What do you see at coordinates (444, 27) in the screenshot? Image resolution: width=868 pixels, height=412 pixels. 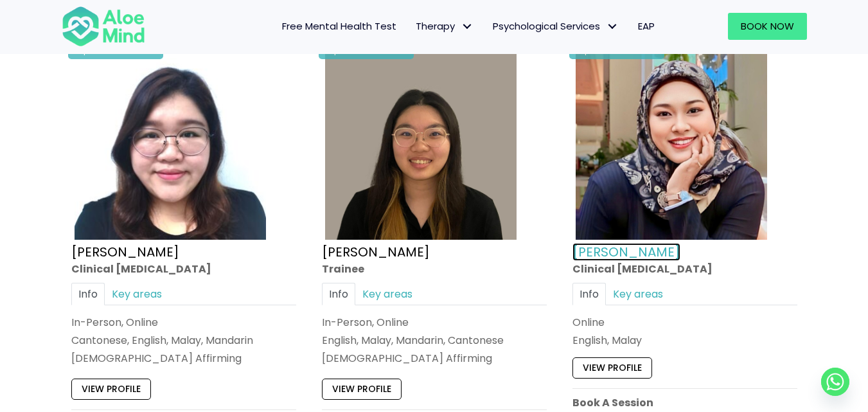 I see `a: TherapyTherapy: submenu` at bounding box center [444, 27].